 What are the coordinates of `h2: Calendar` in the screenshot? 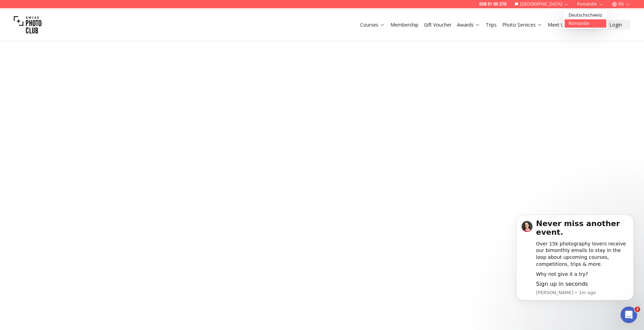 It's located at (322, 37).